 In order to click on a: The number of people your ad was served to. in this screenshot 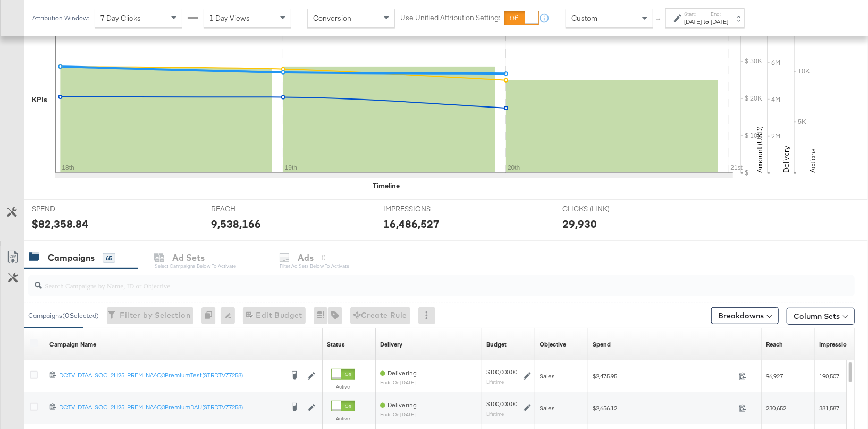, I will do `click(774, 344)`.